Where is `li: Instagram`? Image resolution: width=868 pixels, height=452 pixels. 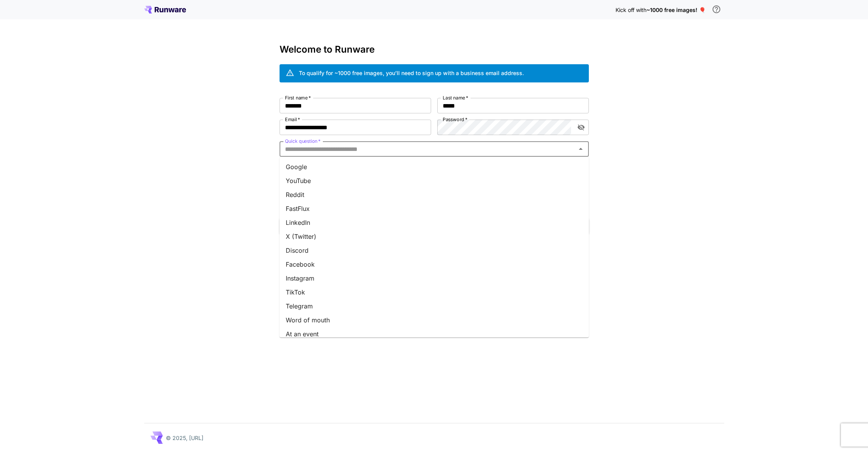
li: Instagram is located at coordinates (434, 278).